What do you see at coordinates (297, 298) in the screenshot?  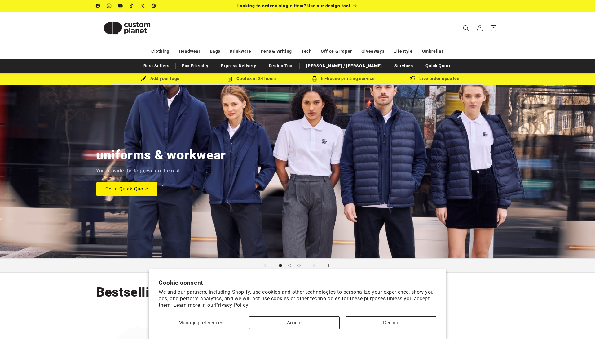 I see `p: We and our partners, including Shopify, use cookies and other technologies to personalize your ex...` at bounding box center [297, 298].